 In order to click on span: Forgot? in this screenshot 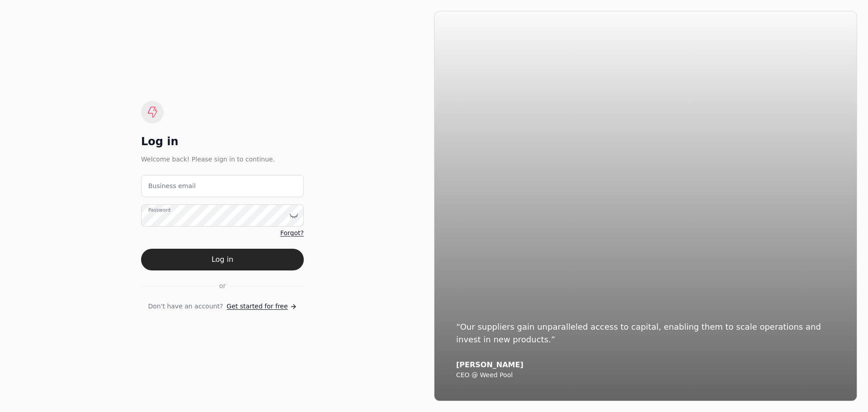, I will do `click(292, 233)`.